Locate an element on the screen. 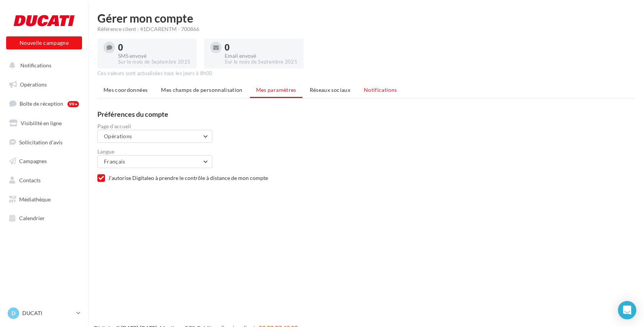  div: Référence client : 41DCARENTM - 700866 is located at coordinates (366, 29).